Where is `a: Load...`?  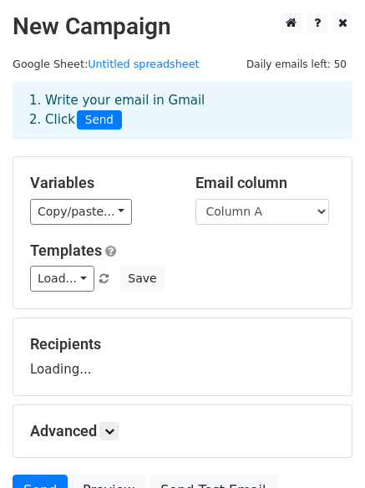
a: Load... is located at coordinates (62, 278).